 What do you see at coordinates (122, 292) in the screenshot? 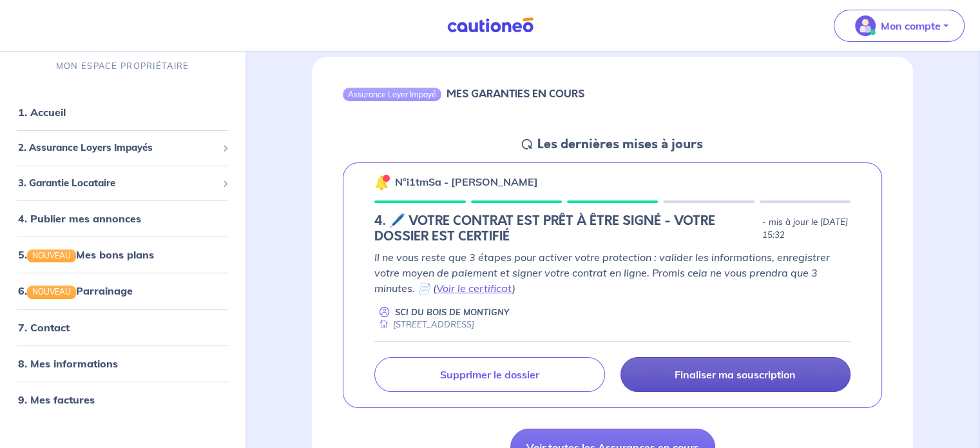
I see `div: 6.NOUVEAUParrainage` at bounding box center [122, 292].